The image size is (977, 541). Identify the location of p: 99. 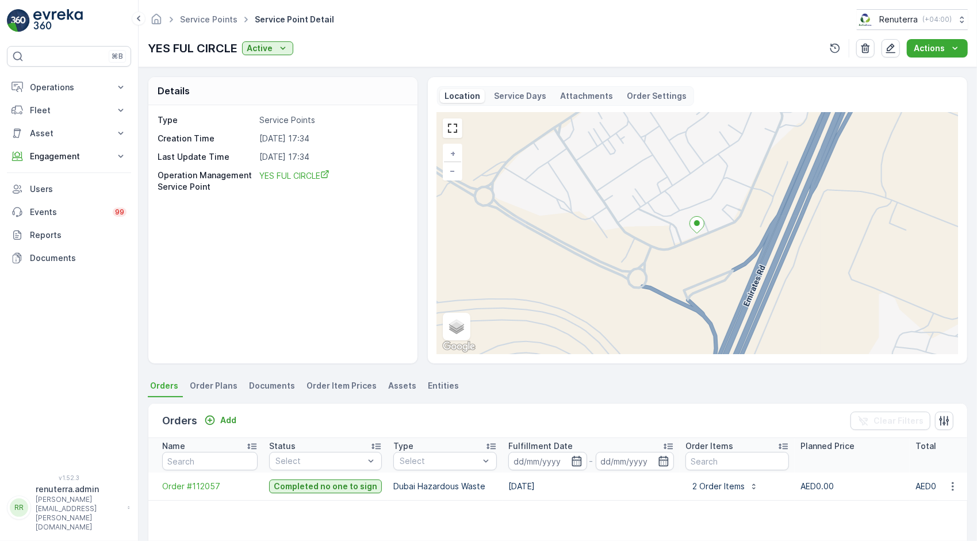
(120, 212).